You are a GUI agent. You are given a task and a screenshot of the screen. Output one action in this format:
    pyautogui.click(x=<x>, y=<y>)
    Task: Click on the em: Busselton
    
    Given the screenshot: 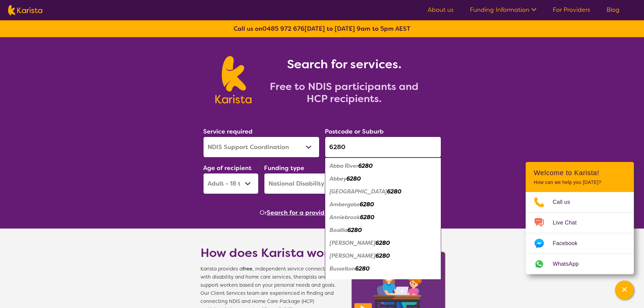 What is the action you would take?
    pyautogui.click(x=342, y=268)
    